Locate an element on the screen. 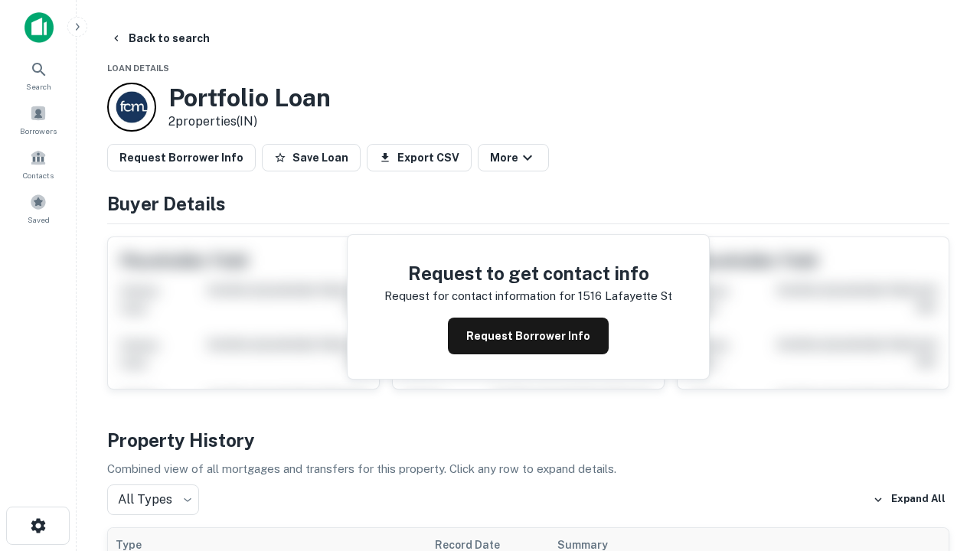  a: Contacts is located at coordinates (39, 164).